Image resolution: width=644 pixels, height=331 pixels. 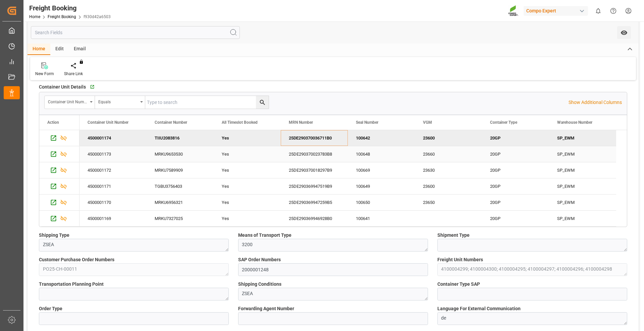 What do you see at coordinates (39, 50) in the screenshot?
I see `div: Home` at bounding box center [39, 50].